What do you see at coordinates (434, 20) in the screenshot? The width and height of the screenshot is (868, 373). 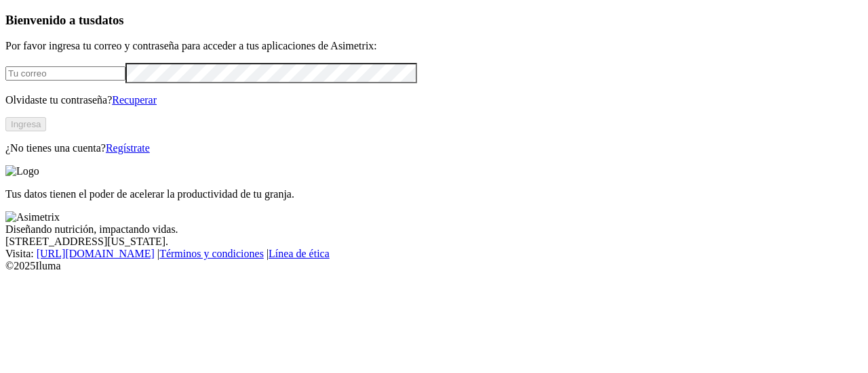 I see `h3: Bienvenido a tus` at bounding box center [434, 20].